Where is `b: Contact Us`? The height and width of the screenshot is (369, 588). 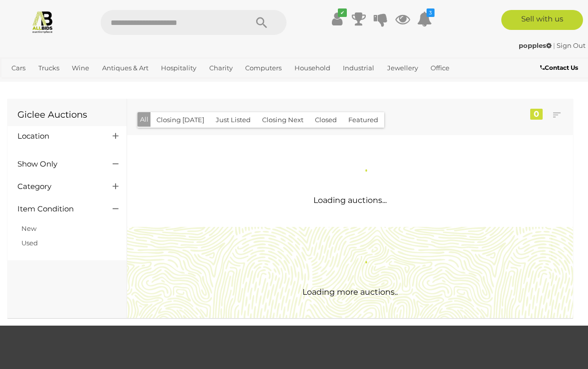
b: Contact Us is located at coordinates (559, 67).